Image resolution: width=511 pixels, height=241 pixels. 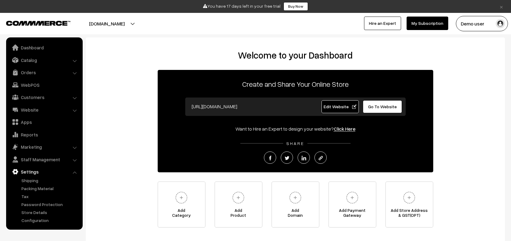 What do you see at coordinates (482, 24) in the screenshot?
I see `button: Demo user` at bounding box center [482, 24].